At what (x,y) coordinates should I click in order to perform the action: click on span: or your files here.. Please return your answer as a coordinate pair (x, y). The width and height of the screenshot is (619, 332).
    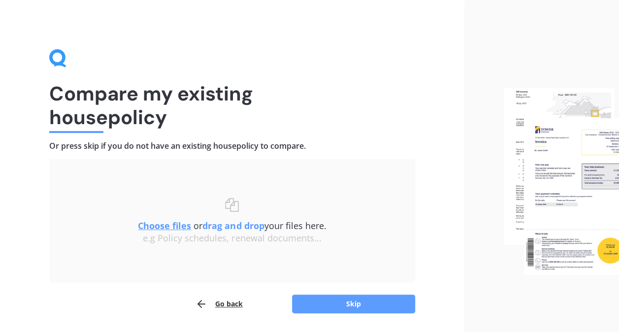
    Looking at the image, I should click on (232, 226).